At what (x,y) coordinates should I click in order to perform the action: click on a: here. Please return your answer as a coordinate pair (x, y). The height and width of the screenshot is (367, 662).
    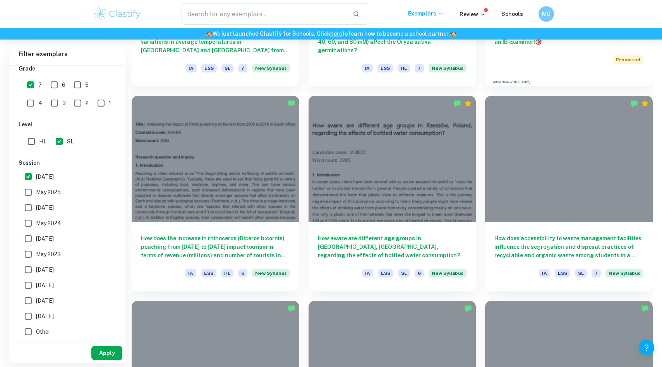
    Looking at the image, I should click on (336, 34).